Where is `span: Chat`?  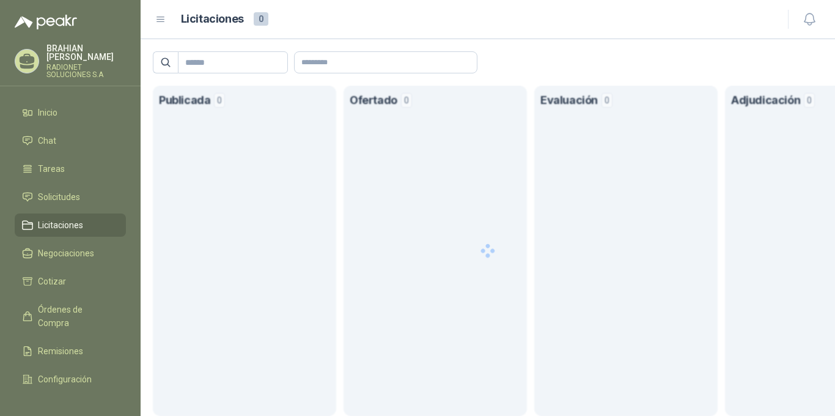 span: Chat is located at coordinates (47, 141).